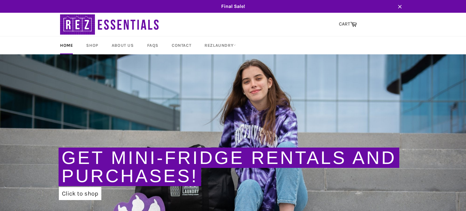  I want to click on a: FAQs, so click(152, 45).